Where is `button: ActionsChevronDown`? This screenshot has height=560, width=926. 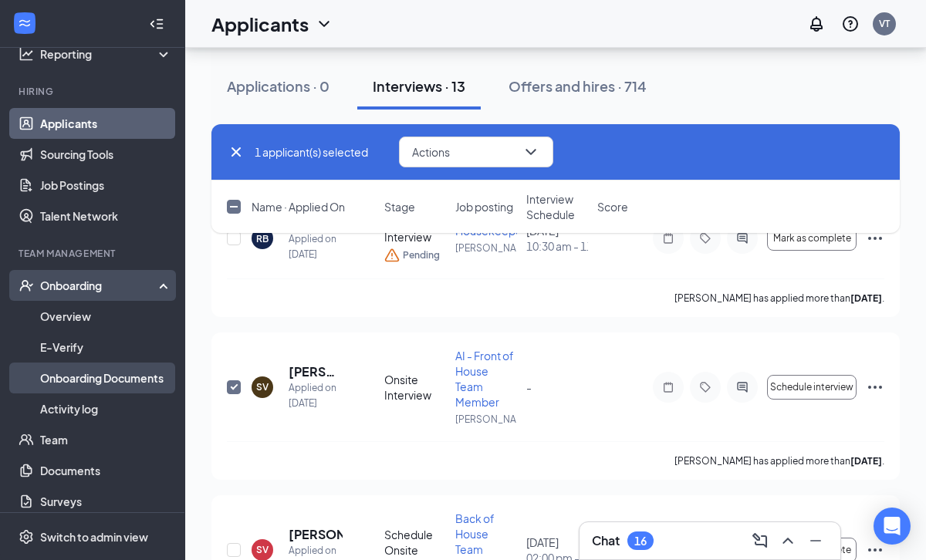
button: ActionsChevronDown is located at coordinates (476, 152).